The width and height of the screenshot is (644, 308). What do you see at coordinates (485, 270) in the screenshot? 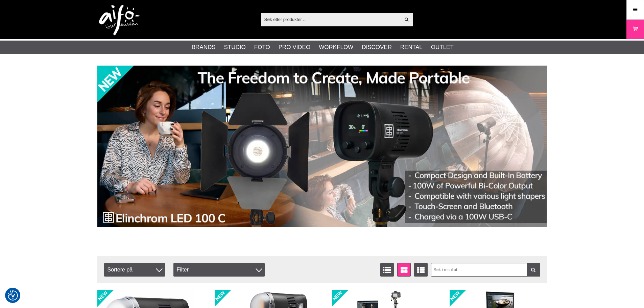
I see `input: Søk i resultat ...` at bounding box center [485, 270].